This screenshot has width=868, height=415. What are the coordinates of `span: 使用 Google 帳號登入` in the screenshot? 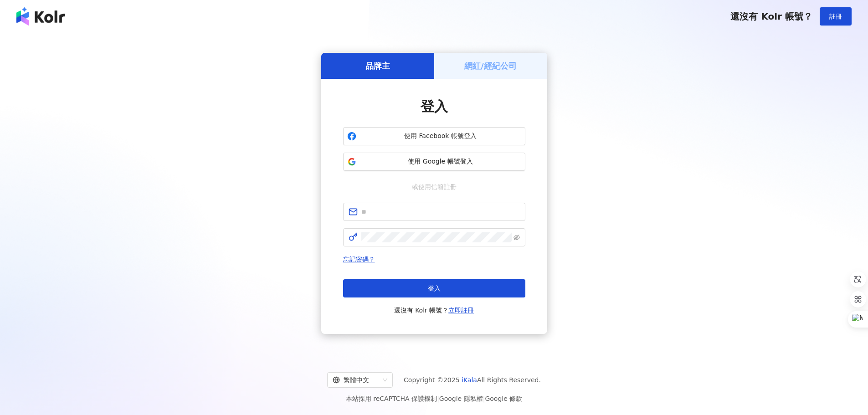 It's located at (440, 162).